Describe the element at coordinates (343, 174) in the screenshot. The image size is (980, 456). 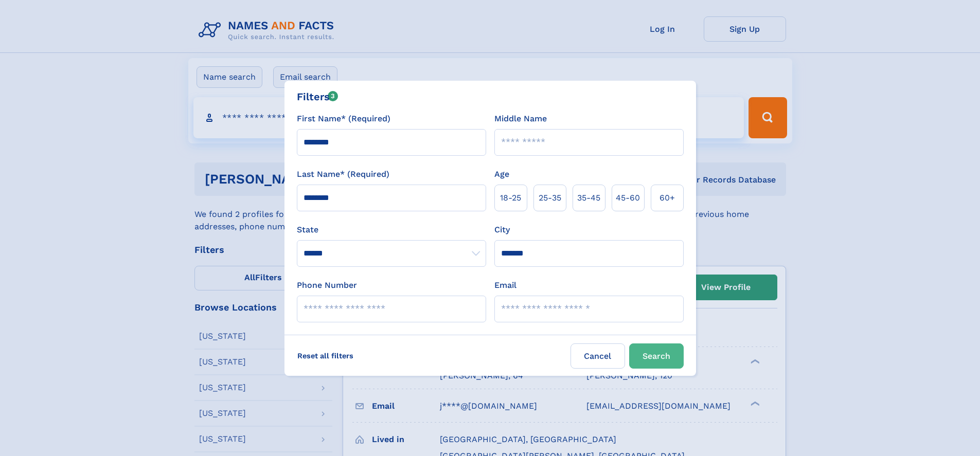
I see `label: Last Name* (Required)` at that location.